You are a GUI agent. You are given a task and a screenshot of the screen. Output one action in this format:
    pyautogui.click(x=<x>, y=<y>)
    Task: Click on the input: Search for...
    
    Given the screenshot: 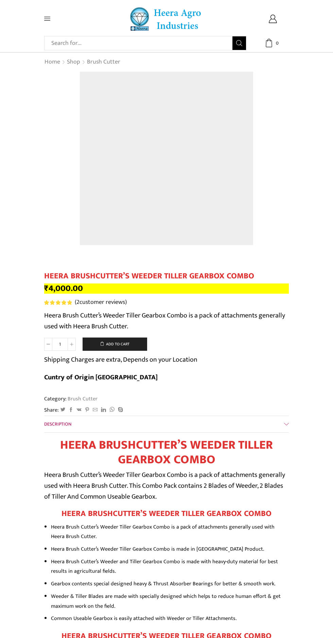 What is the action you would take?
    pyautogui.click(x=140, y=43)
    